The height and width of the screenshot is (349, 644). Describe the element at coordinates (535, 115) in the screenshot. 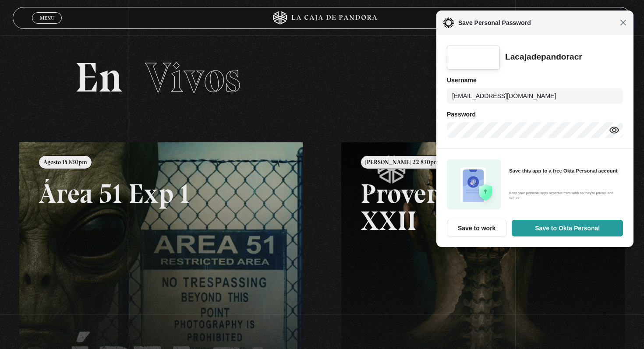

I see `h6: Password` at that location.